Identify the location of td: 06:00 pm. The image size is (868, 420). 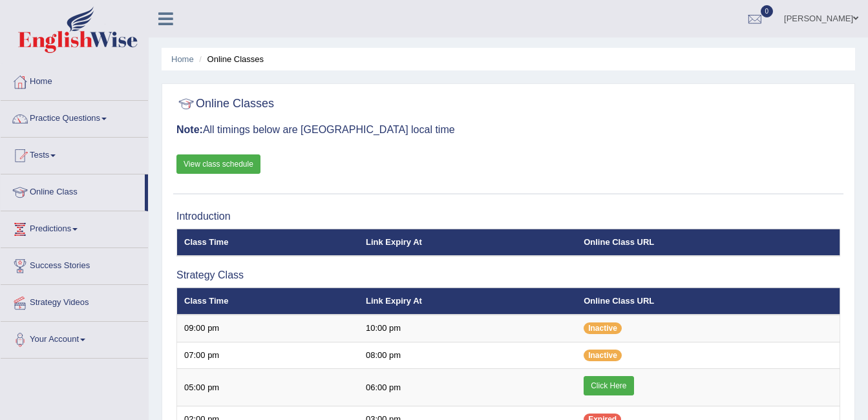
(467, 388).